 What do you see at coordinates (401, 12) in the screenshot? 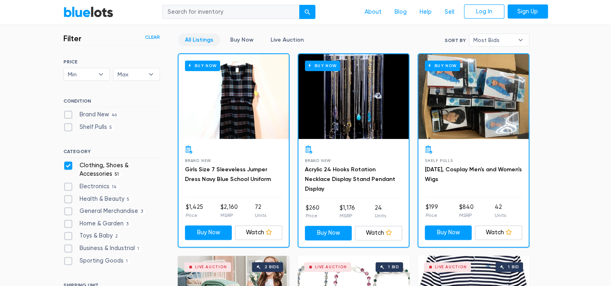
I see `a: Blog` at bounding box center [401, 12].